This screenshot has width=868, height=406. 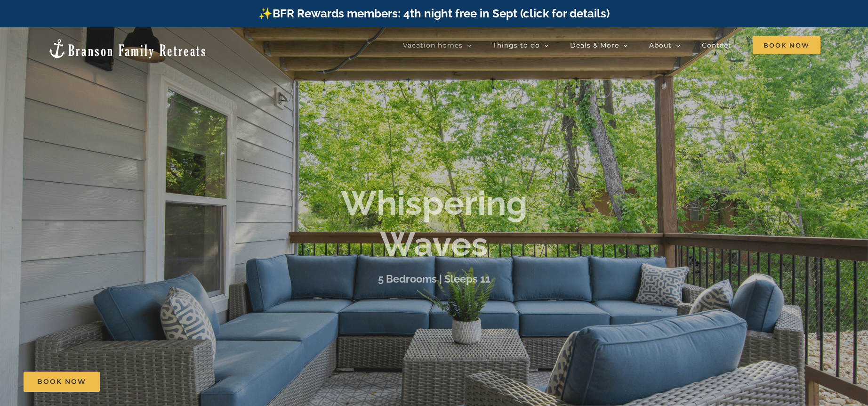 What do you see at coordinates (599, 45) in the screenshot?
I see `a: Deals & More` at bounding box center [599, 45].